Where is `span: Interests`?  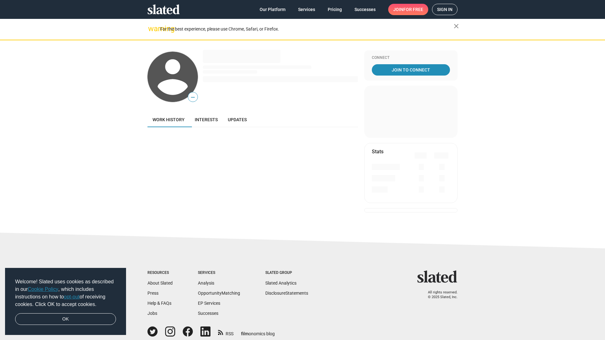
span: Interests is located at coordinates (206, 120).